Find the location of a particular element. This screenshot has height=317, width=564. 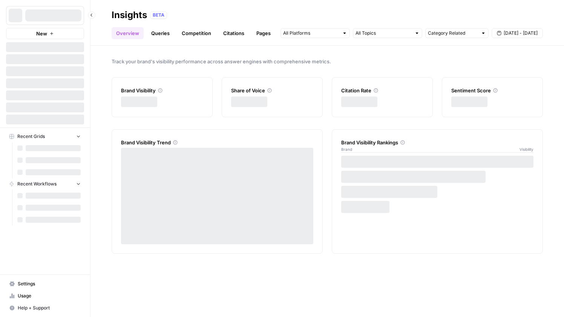

button: Help + Support is located at coordinates (45, 308).